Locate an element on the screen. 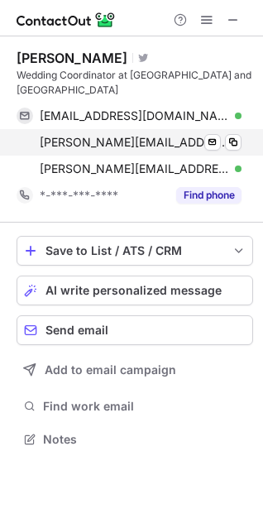  div: Save to List / ATS / CRM is located at coordinates (135, 251).